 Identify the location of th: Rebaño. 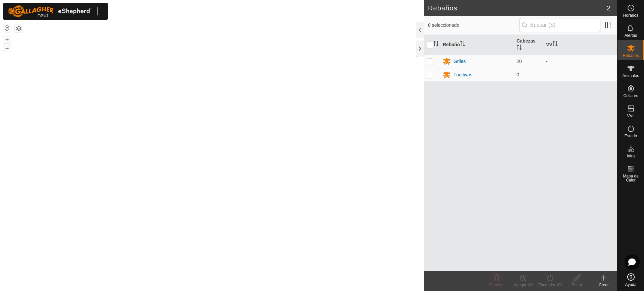
(477, 45).